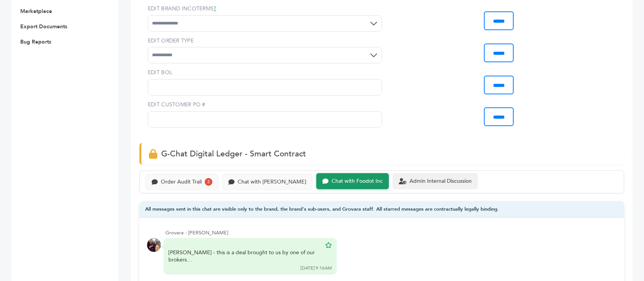 The height and width of the screenshot is (281, 644). What do you see at coordinates (36, 42) in the screenshot?
I see `a: Bug Reports` at bounding box center [36, 42].